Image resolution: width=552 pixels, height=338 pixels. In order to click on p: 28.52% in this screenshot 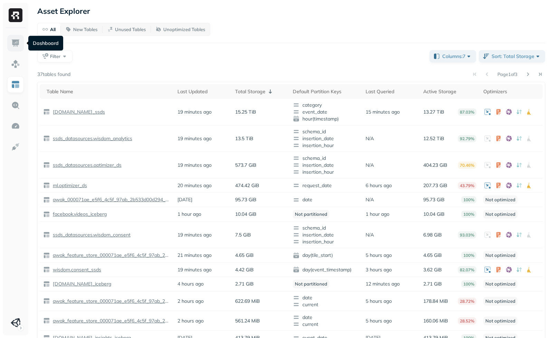, I will do `click(467, 320)`.